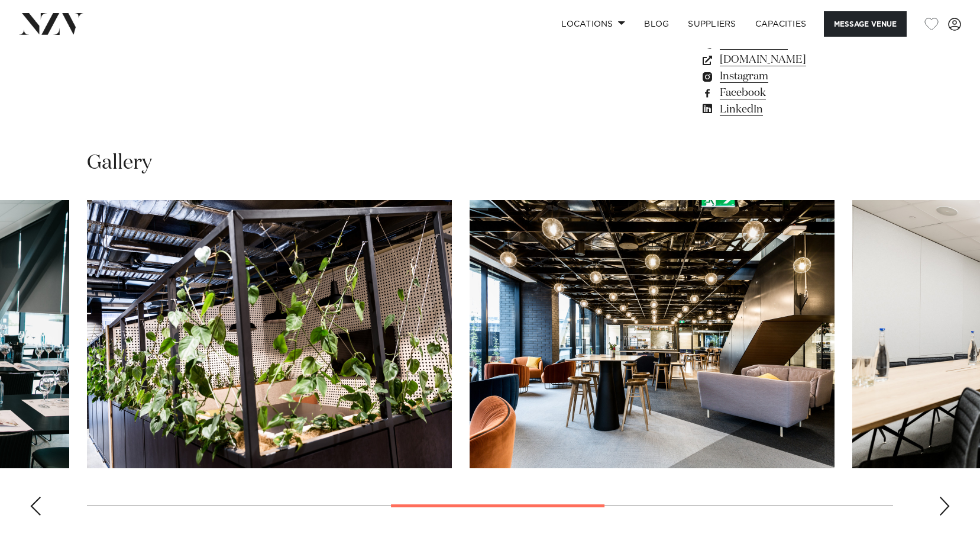  I want to click on a: Instagram, so click(796, 76).